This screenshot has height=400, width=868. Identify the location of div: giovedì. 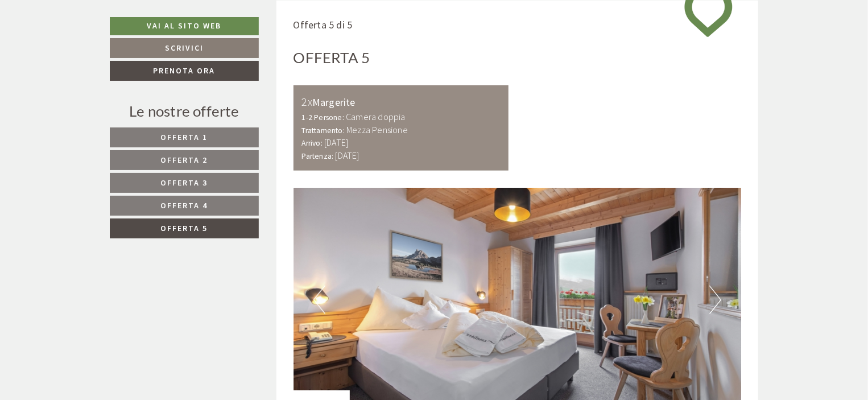
(224, 19).